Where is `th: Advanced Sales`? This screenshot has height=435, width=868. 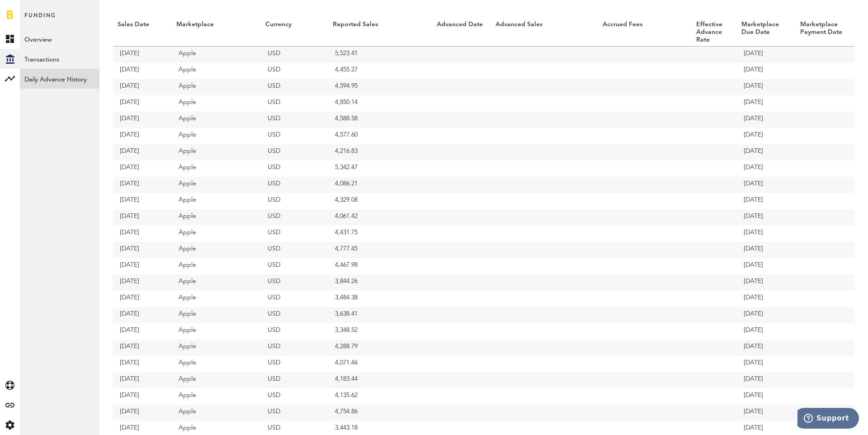
th: Advanced Sales is located at coordinates (544, 33).